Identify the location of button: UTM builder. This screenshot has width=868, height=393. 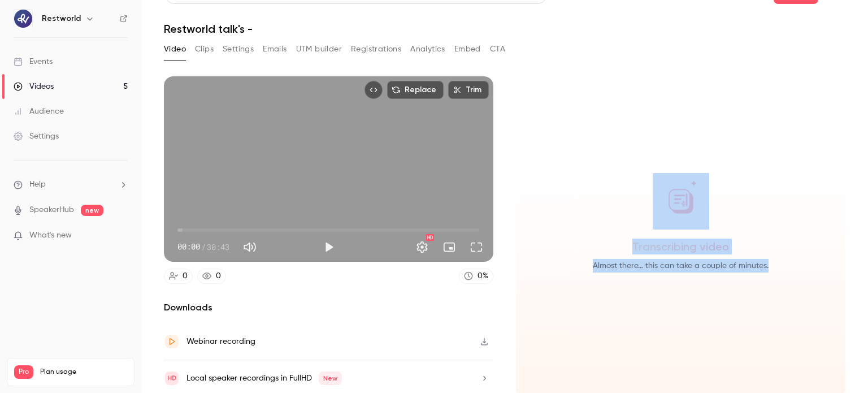
(319, 49).